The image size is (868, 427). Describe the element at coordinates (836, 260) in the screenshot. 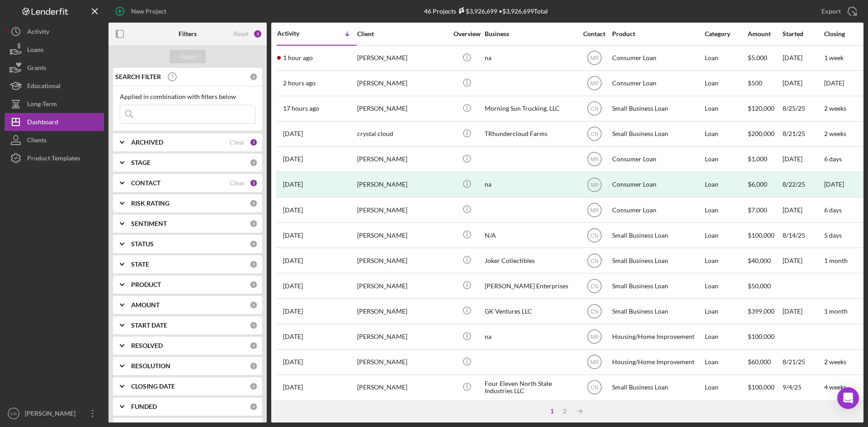

I see `time: 1 month` at that location.